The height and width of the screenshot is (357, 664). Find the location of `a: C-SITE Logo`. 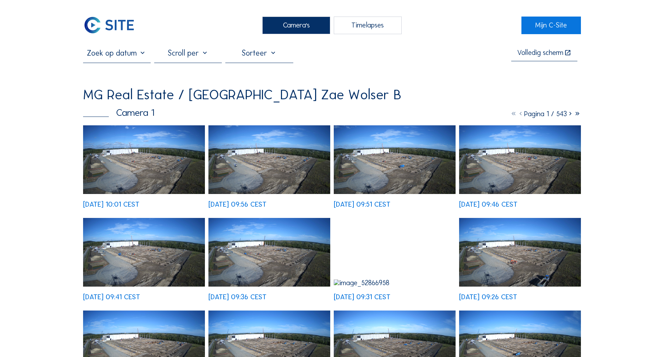

a: C-SITE Logo is located at coordinates (113, 25).